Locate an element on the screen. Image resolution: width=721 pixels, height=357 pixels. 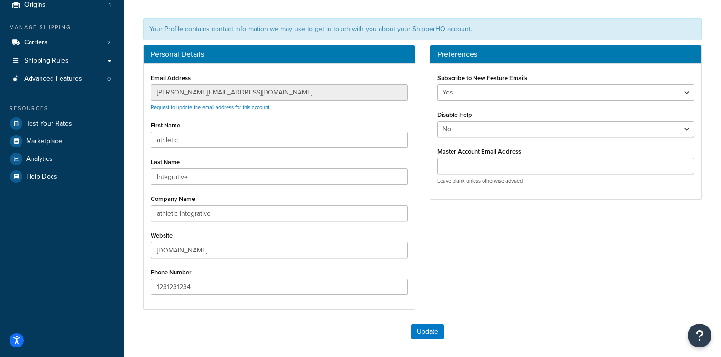
a: Marketplace is located at coordinates (62, 141).